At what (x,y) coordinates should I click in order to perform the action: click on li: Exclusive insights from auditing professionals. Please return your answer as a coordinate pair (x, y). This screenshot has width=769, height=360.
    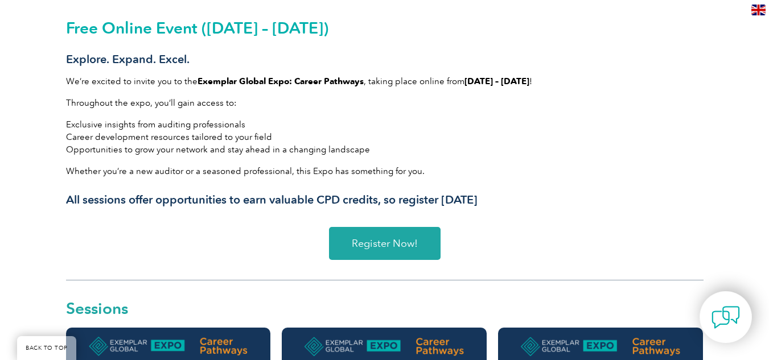
    Looking at the image, I should click on (385, 125).